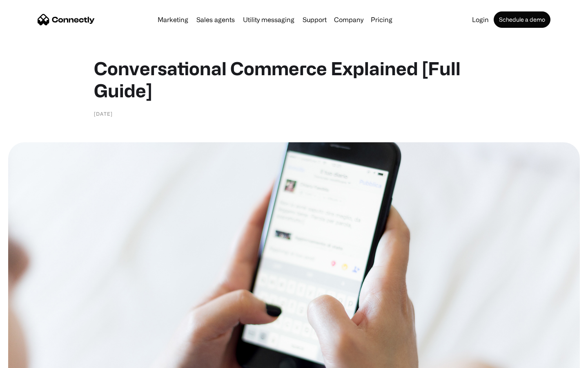  Describe the element at coordinates (522, 20) in the screenshot. I see `a: Schedule a demo` at that location.